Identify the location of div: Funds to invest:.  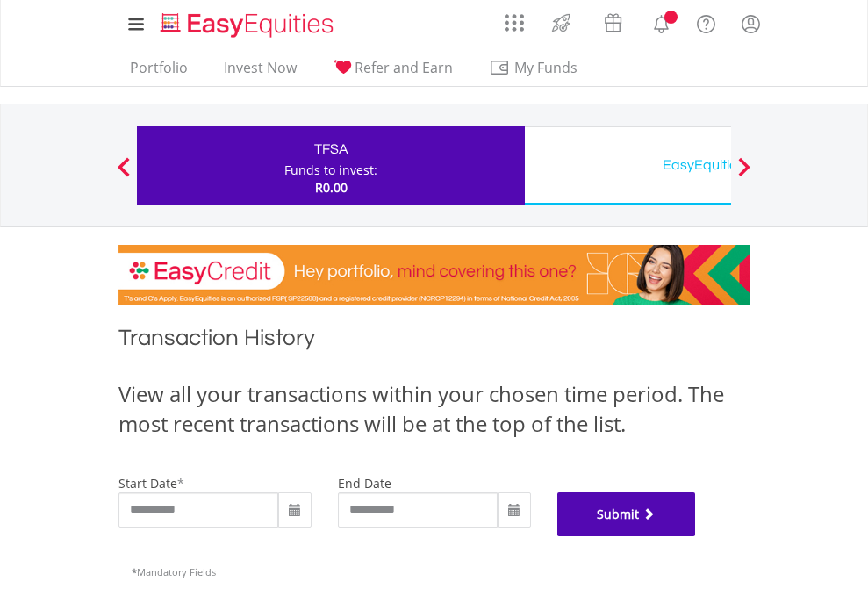
(331, 171).